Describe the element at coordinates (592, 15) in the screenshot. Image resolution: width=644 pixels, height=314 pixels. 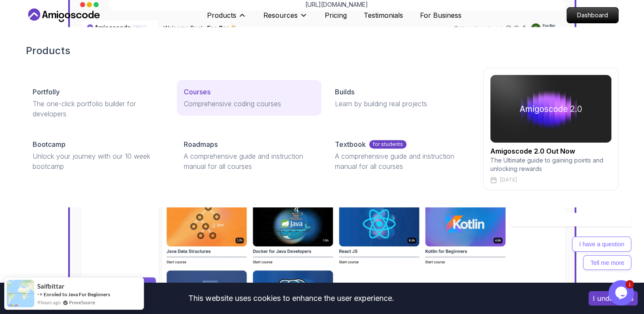
I see `a: Dashboard` at that location.